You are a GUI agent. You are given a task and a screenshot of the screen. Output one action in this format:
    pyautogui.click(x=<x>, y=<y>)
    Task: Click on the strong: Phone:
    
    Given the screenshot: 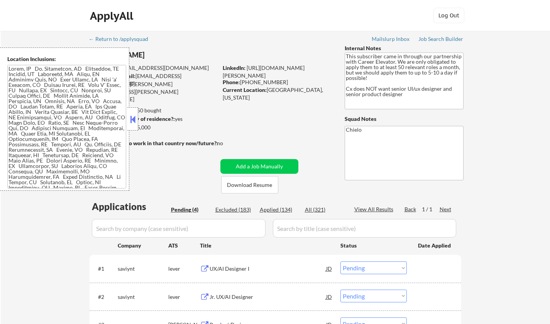 What is the action you would take?
    pyautogui.click(x=231, y=82)
    